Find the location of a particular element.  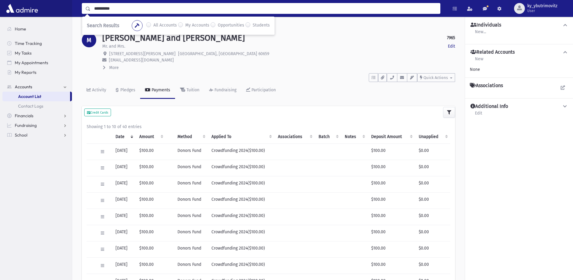

th: Deposit Amount: activate to sort column ascending is located at coordinates (392, 137).